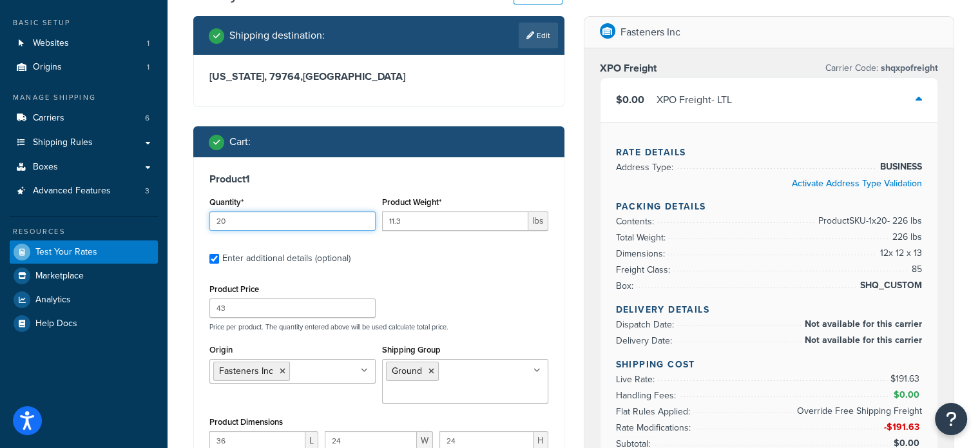 This screenshot has height=448, width=980. Describe the element at coordinates (84, 324) in the screenshot. I see `a: Help Docs` at that location.